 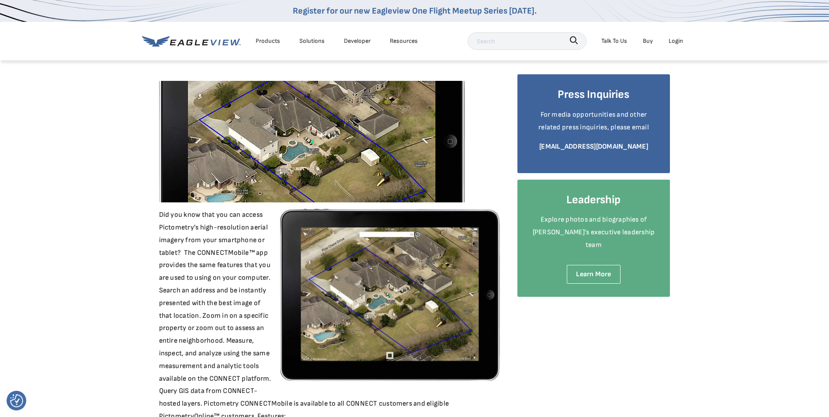 I want to click on input: Search, so click(x=527, y=41).